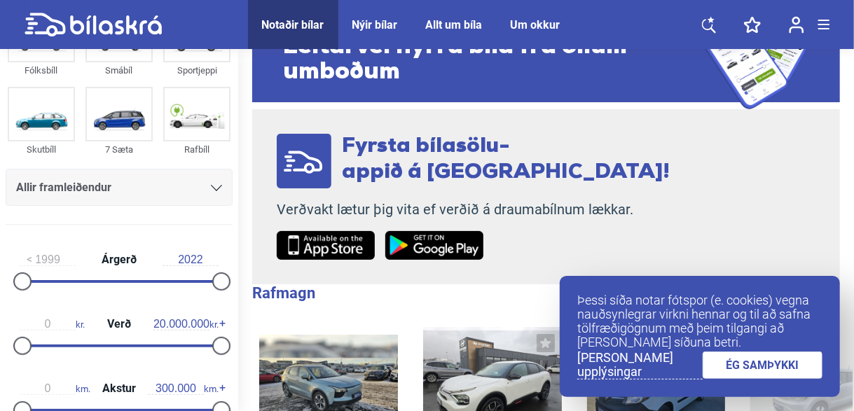  I want to click on span: Allir framleiðendur, so click(64, 188).